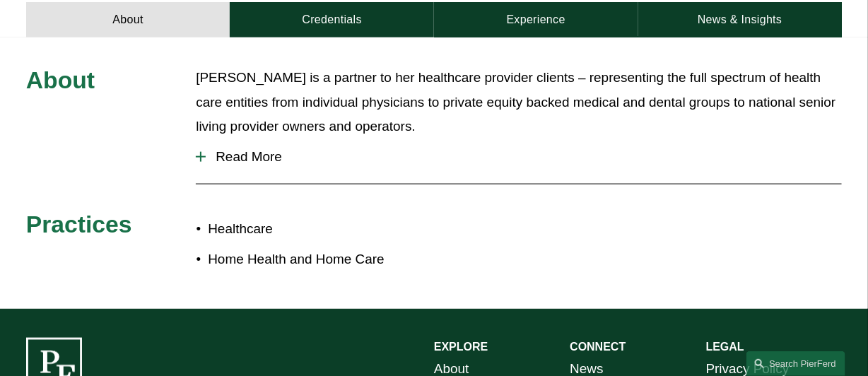 Image resolution: width=868 pixels, height=376 pixels. What do you see at coordinates (320, 229) in the screenshot?
I see `p: Healthcare` at bounding box center [320, 229].